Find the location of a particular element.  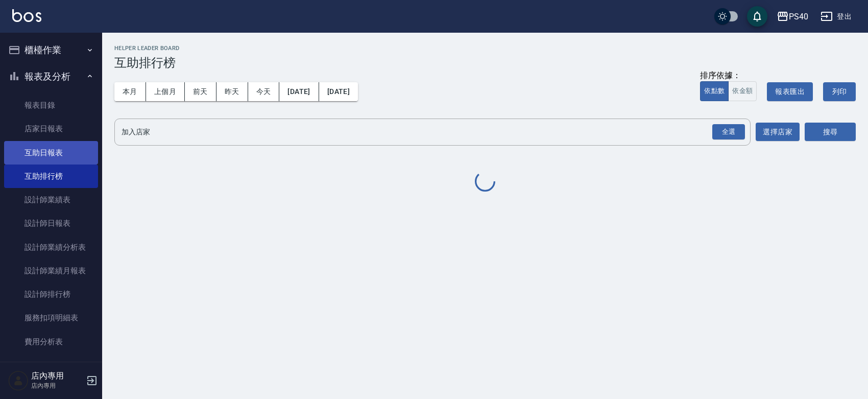

button: 登出 is located at coordinates (835, 17).